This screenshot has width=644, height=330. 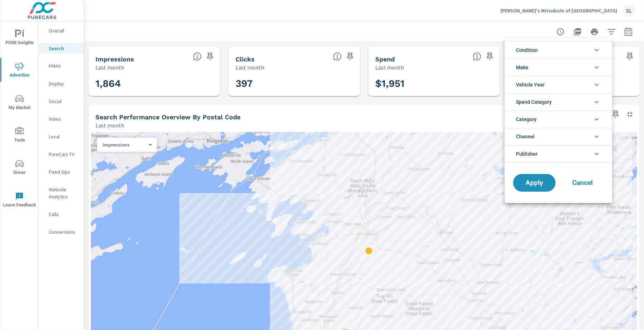 What do you see at coordinates (582, 183) in the screenshot?
I see `span: Cancel` at bounding box center [582, 183].